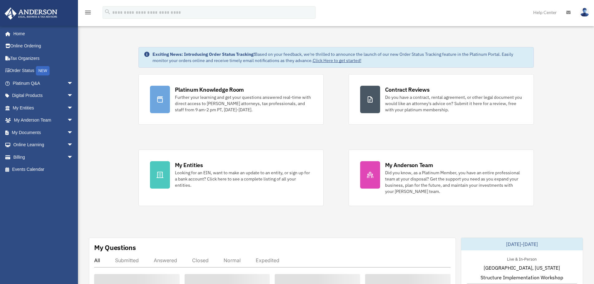  What do you see at coordinates (337, 60) in the screenshot?
I see `a: Click Here to get started!` at bounding box center [337, 60].